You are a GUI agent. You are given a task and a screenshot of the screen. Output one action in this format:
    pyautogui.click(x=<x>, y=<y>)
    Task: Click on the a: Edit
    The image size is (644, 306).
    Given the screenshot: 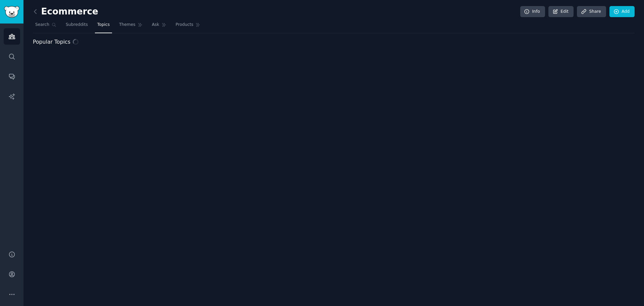 What is the action you would take?
    pyautogui.click(x=561, y=12)
    